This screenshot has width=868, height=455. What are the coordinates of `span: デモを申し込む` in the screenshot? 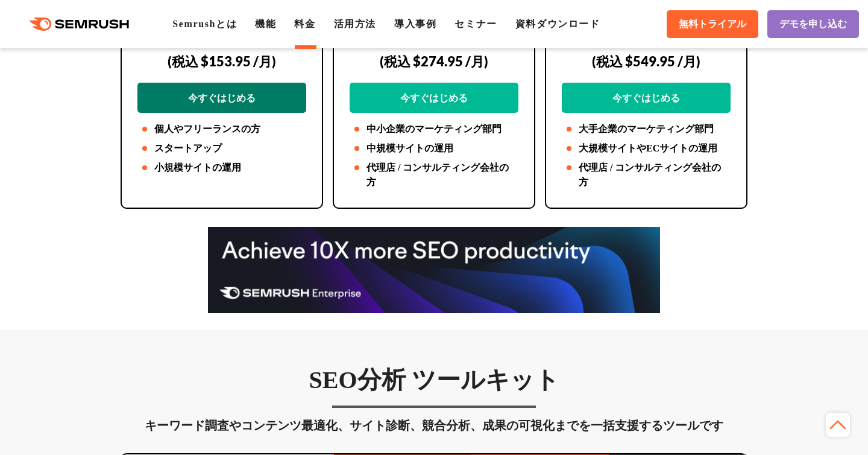 It's located at (813, 24).